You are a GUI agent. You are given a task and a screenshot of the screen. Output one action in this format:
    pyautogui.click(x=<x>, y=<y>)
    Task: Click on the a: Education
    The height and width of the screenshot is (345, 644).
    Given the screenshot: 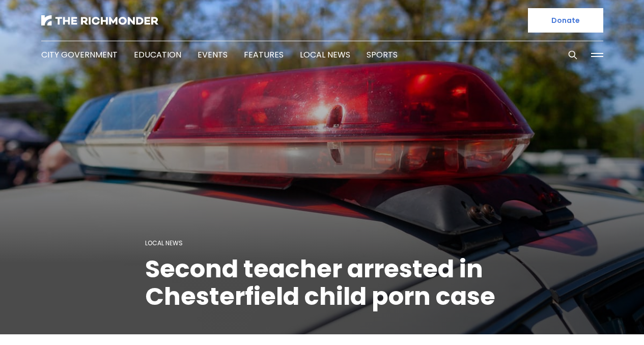 What is the action you would take?
    pyautogui.click(x=157, y=54)
    